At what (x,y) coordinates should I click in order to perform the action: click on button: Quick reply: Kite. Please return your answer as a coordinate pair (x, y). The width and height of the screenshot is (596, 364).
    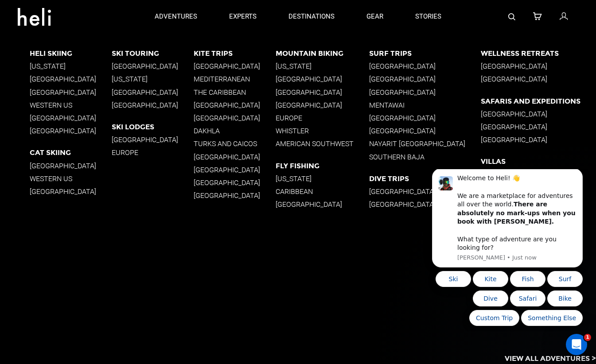
    Looking at the image, I should click on (72, 110).